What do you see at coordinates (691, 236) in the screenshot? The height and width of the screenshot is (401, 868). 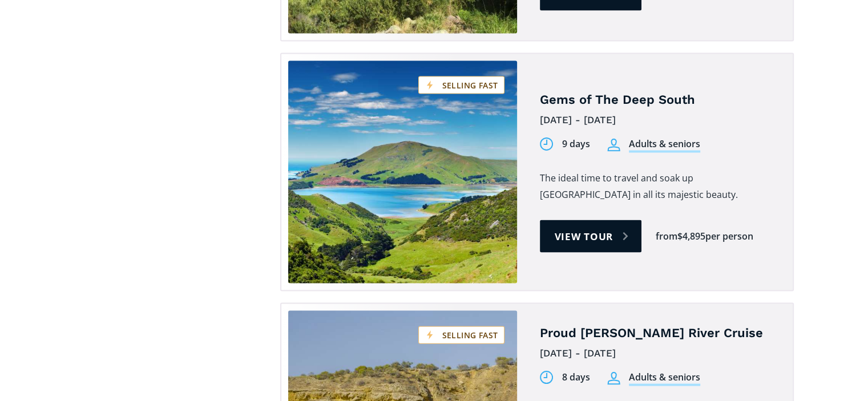 I see `div: $4,895` at bounding box center [691, 236].